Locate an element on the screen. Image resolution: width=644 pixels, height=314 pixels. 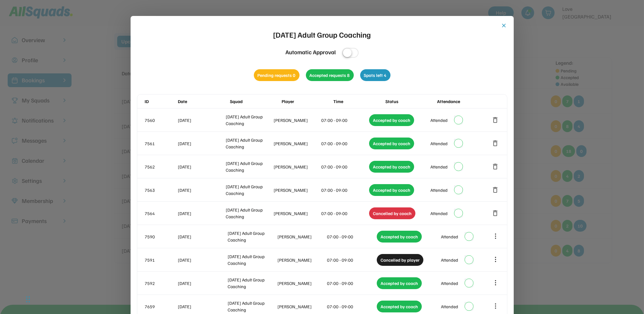
div: ID is located at coordinates (161, 101).